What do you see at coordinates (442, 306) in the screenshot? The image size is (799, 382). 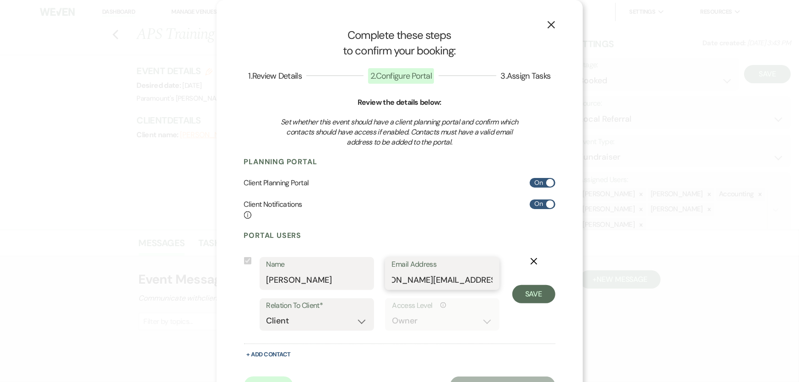 I see `label: Access Level` at bounding box center [442, 306].